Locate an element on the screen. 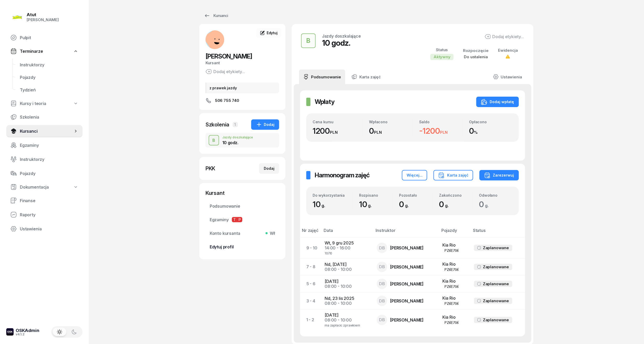 This screenshot has height=344, width=644. span: Terminarze is located at coordinates (31, 51).